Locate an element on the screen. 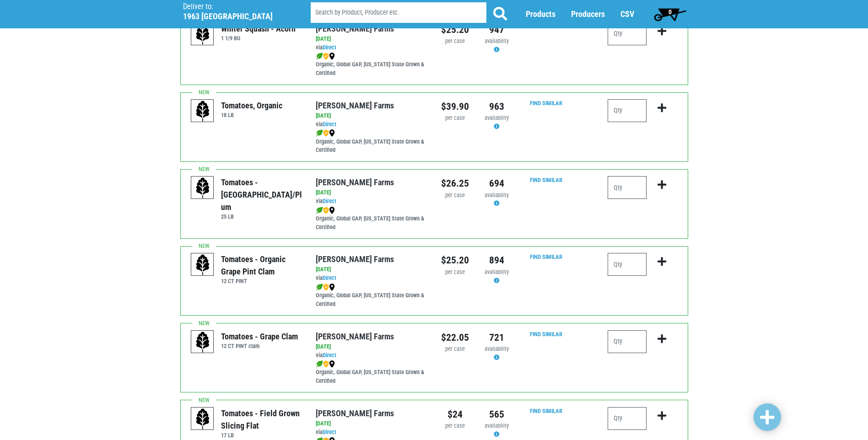  h6: 1 1/9 BU is located at coordinates (258, 38).